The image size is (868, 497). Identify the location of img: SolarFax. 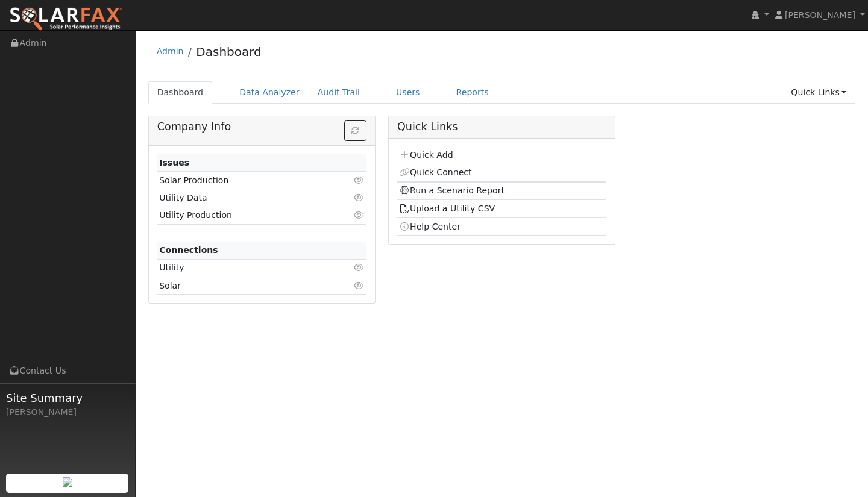
(66, 20).